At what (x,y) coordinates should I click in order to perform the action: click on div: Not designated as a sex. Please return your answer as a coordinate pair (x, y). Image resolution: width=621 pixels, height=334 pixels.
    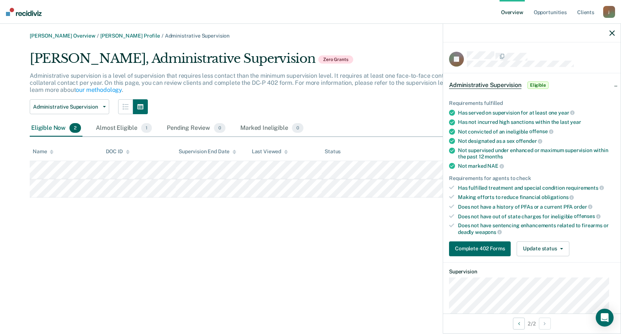
    Looking at the image, I should click on (536, 141).